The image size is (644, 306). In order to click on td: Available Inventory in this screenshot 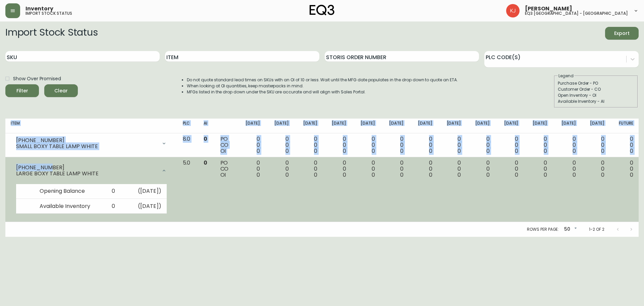, I will do `click(68, 206)`.